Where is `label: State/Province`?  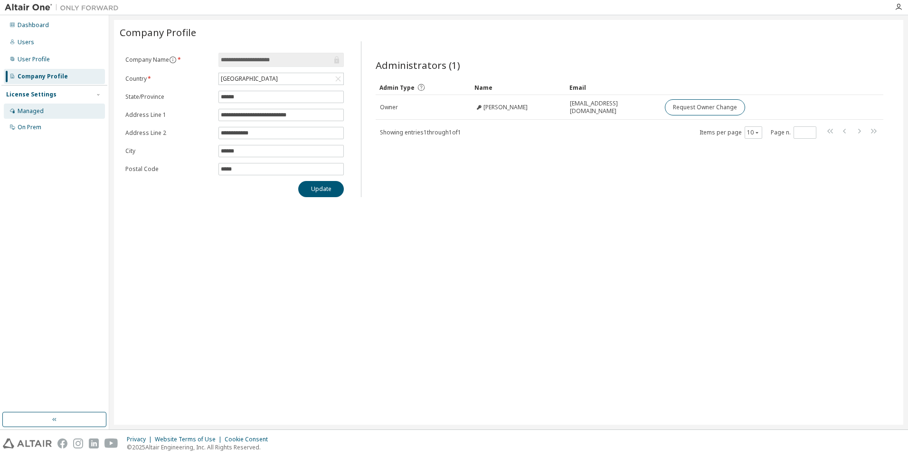 label: State/Province is located at coordinates (169, 97).